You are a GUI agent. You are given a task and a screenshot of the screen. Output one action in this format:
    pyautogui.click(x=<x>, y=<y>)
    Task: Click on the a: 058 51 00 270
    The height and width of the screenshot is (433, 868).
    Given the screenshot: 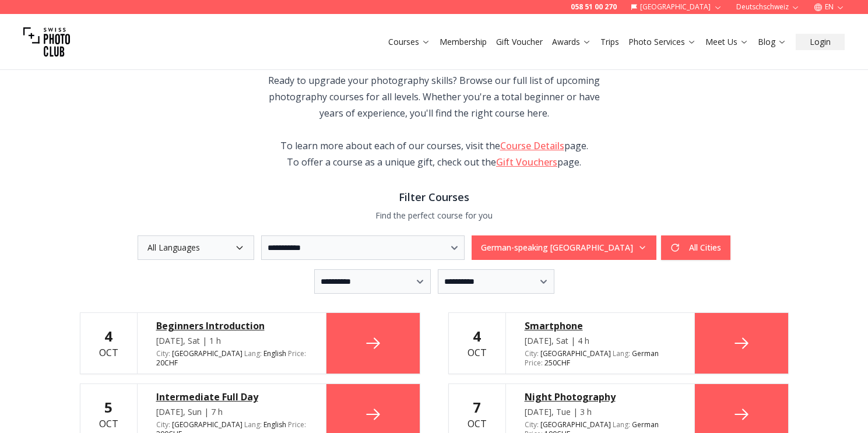 What is the action you would take?
    pyautogui.click(x=593, y=7)
    